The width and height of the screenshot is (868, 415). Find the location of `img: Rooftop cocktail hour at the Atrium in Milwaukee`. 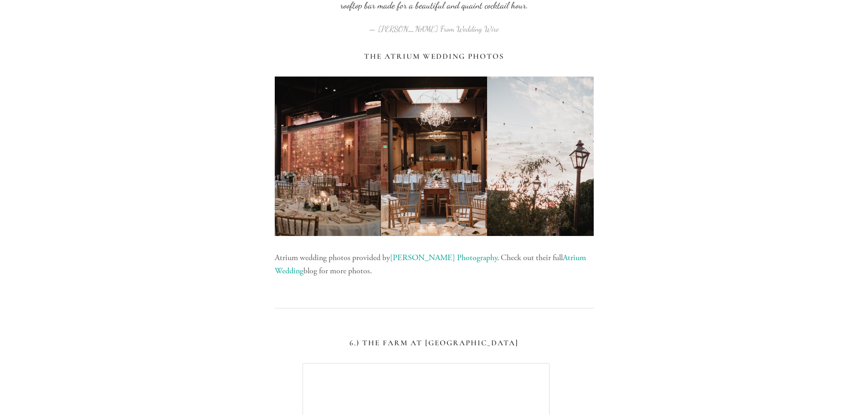

img: Rooftop cocktail hour at the Atrium in Milwaukee is located at coordinates (607, 156).